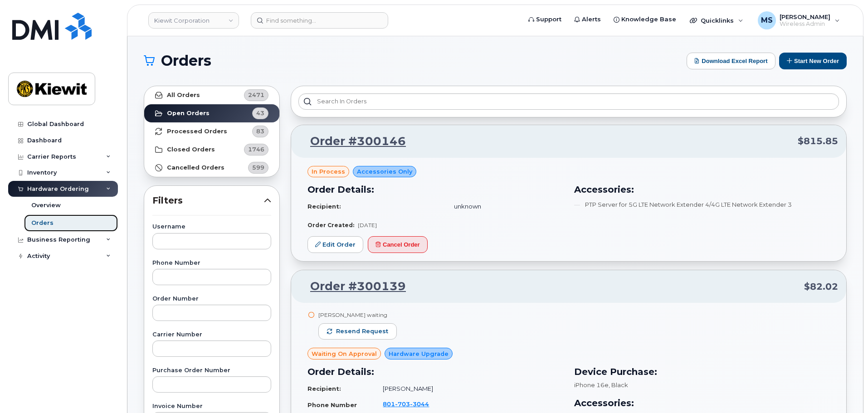  What do you see at coordinates (197, 132) in the screenshot?
I see `strong: Processed Orders` at bounding box center [197, 132].